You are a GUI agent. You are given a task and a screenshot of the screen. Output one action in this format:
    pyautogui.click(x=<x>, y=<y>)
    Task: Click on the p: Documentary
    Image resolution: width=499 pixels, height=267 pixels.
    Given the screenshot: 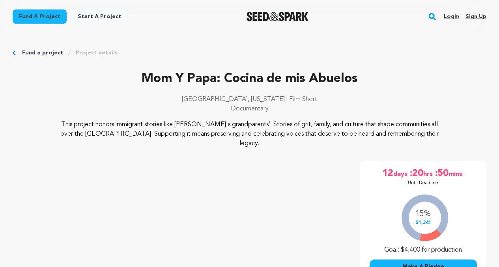 What is the action you would take?
    pyautogui.click(x=249, y=109)
    